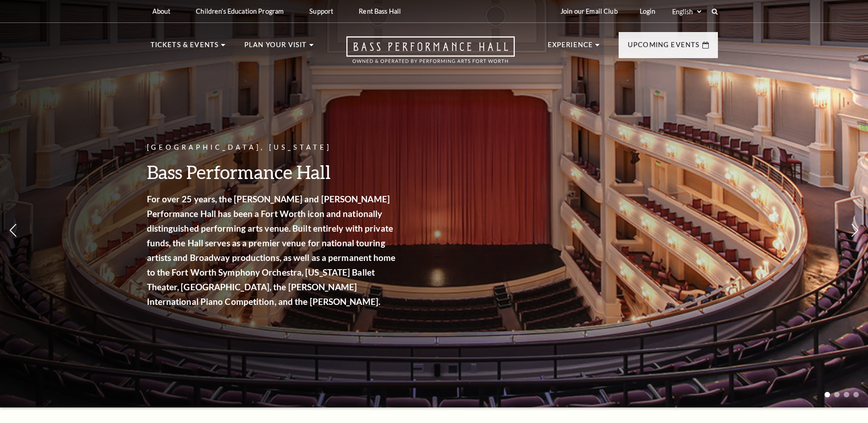 The width and height of the screenshot is (868, 423). I want to click on p: Experience, so click(570, 48).